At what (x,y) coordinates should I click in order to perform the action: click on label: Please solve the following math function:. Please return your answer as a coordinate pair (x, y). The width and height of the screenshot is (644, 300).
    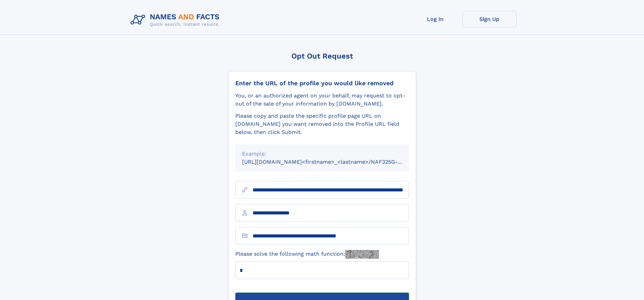
    Looking at the image, I should click on (307, 254).